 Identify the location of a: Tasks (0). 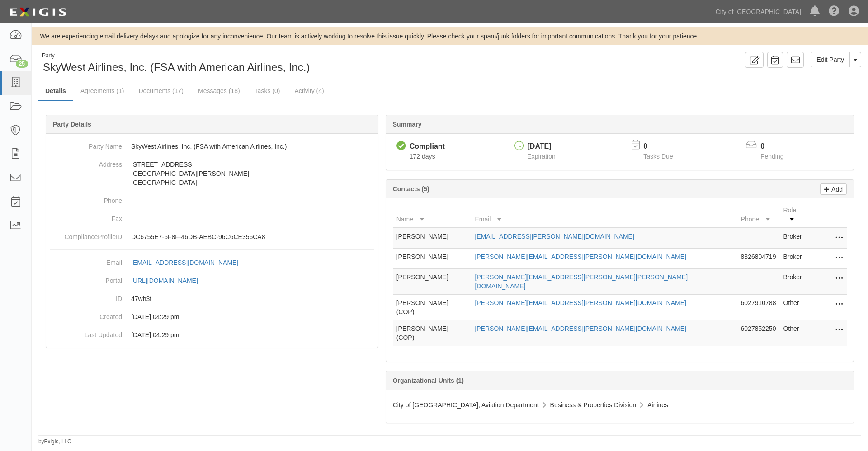
(267, 91).